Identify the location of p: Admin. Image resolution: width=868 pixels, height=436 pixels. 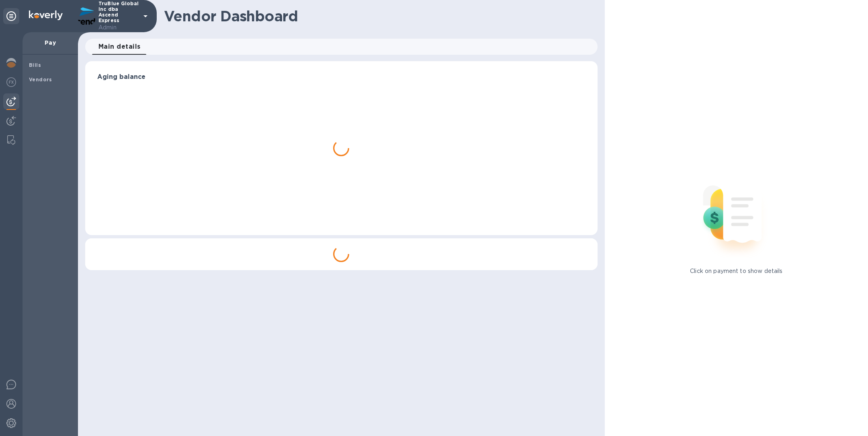
(118, 27).